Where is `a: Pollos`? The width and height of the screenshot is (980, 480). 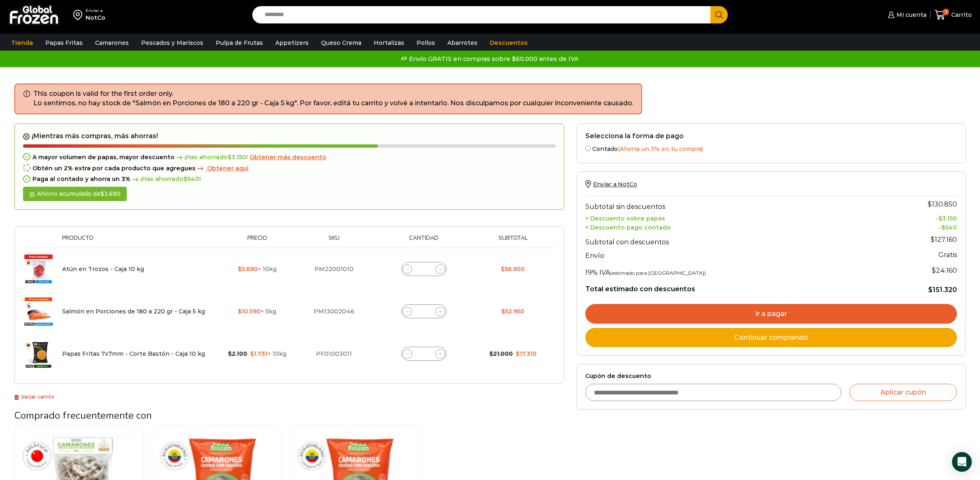 a: Pollos is located at coordinates (425, 43).